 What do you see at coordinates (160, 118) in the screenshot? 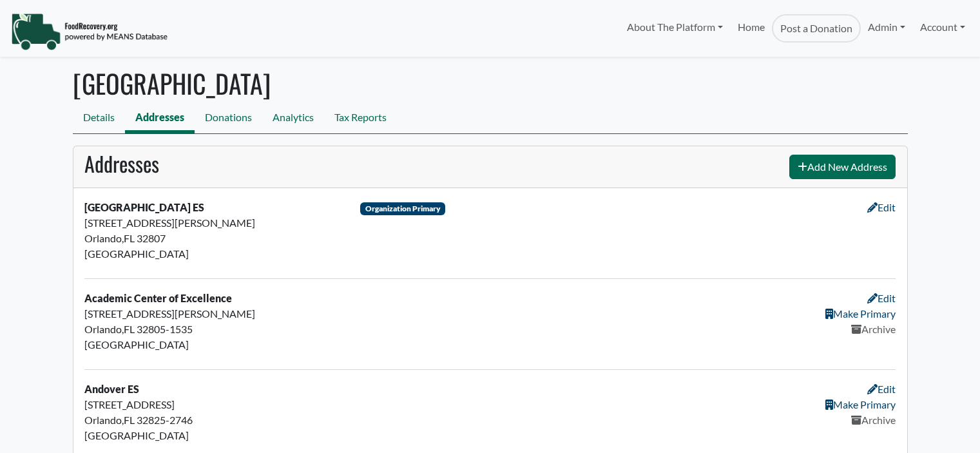
I see `a: Addresses` at bounding box center [160, 118].